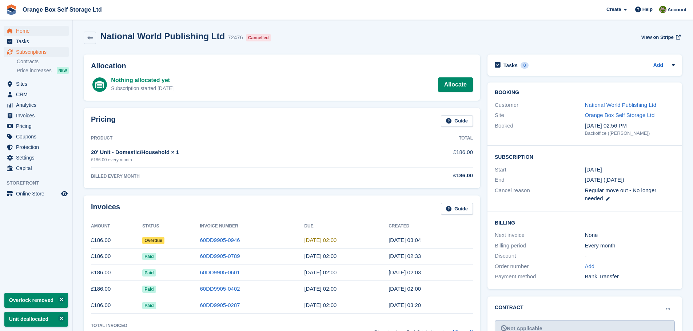  What do you see at coordinates (660, 37) in the screenshot?
I see `a: View on Stripe` at bounding box center [660, 37].